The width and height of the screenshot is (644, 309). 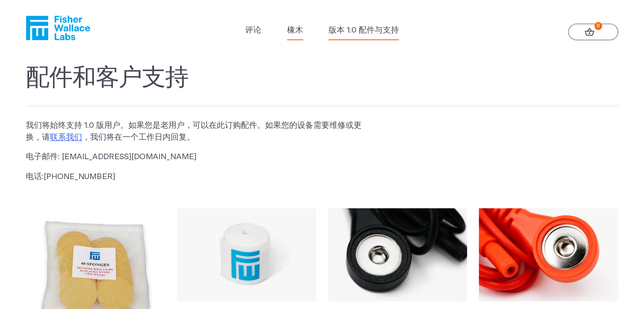 What do you see at coordinates (246, 254) in the screenshot?
I see `img: 替换 Velcro 头带` at bounding box center [246, 254].